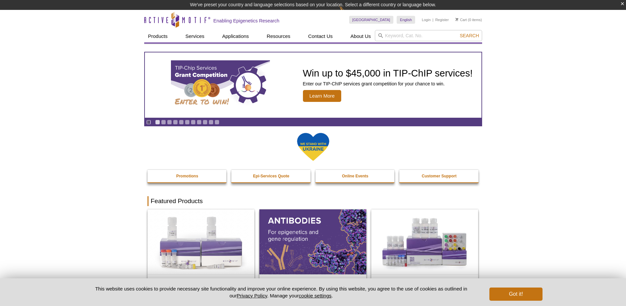  What do you see at coordinates (313, 147) in the screenshot?
I see `img: We Stand With Ukraine` at bounding box center [313, 147].